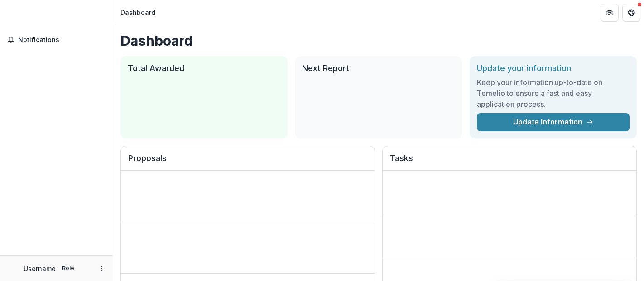 This screenshot has height=281, width=644. I want to click on span: Notifications, so click(62, 40).